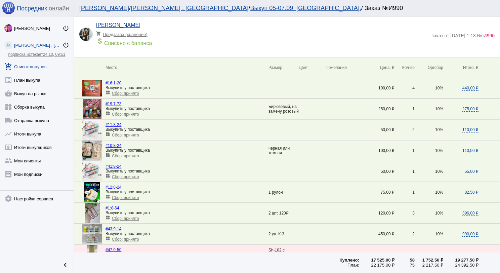 The image size is (500, 273). What do you see at coordinates (8, 28) in the screenshot?
I see `img: 73xLq58P2BOqs-qIllg3xXCtabieAB0OMVER0XTxHpc0AjG-Rb2SSuXsq4It7hEfqgBcQNho.jpg` at bounding box center [8, 28].